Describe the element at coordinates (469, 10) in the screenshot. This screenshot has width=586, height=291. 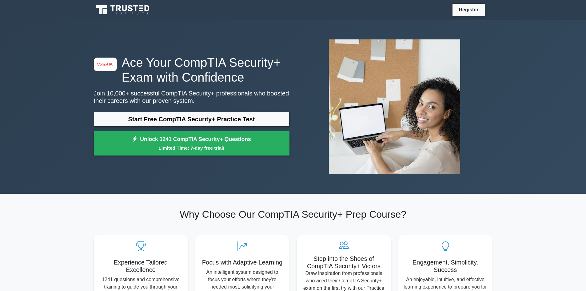
I see `a: Register` at that location.